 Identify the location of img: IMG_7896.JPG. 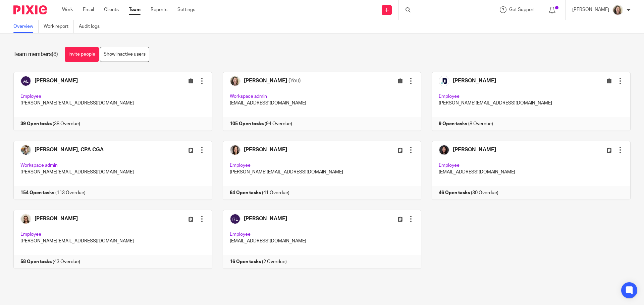
(617, 10).